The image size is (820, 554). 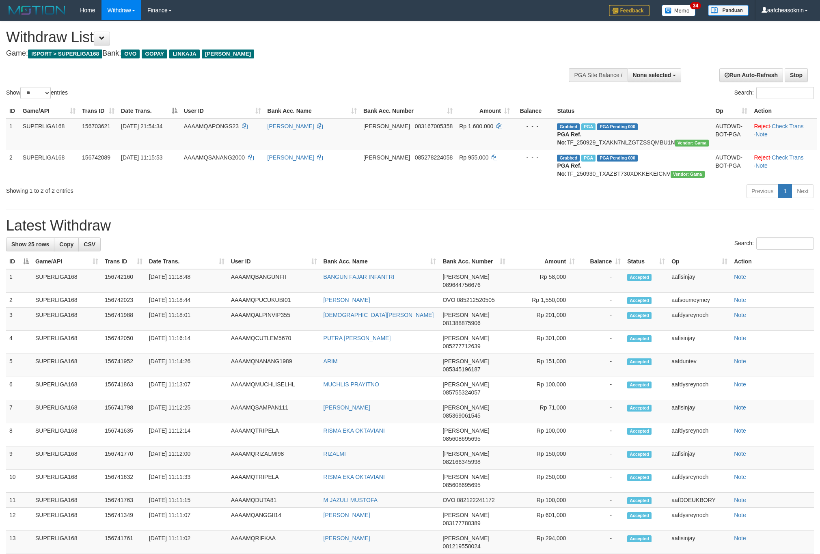 What do you see at coordinates (679, 11) in the screenshot?
I see `img: Button%20Memo.svg` at bounding box center [679, 11].